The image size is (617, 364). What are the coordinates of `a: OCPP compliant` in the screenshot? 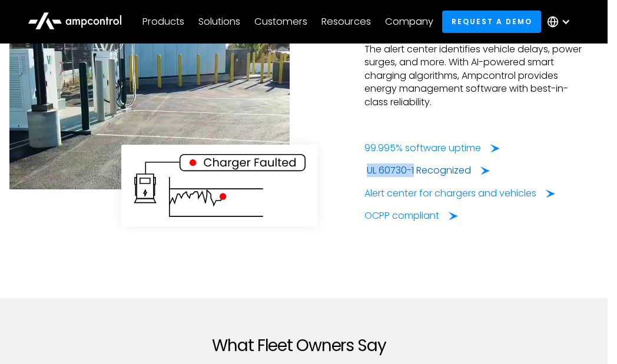 It's located at (411, 216).